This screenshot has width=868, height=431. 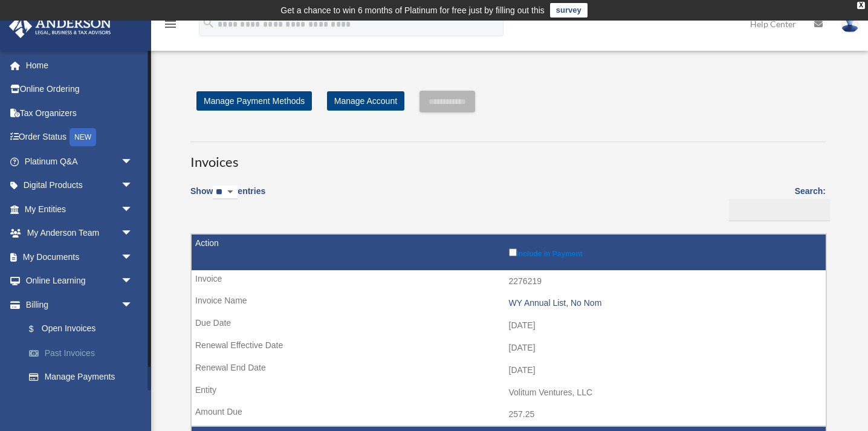 What do you see at coordinates (80, 185) in the screenshot?
I see `a: Digital Productsarrow_drop_down` at bounding box center [80, 185].